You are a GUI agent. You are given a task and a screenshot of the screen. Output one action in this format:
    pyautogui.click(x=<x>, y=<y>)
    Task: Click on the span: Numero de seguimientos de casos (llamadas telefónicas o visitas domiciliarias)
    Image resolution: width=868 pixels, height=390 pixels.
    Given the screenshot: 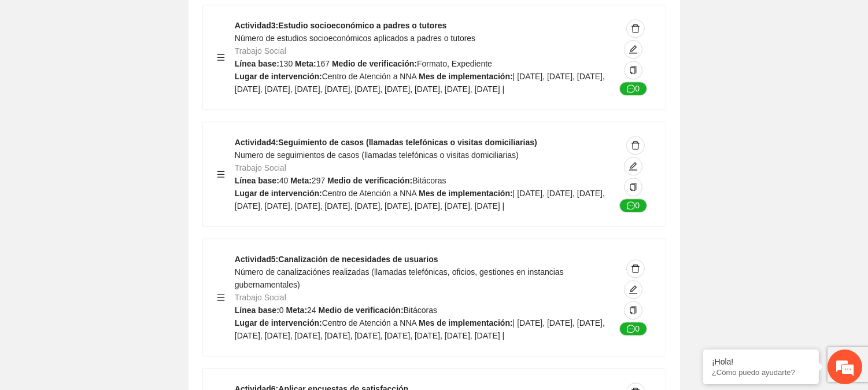 What is the action you would take?
    pyautogui.click(x=377, y=155)
    